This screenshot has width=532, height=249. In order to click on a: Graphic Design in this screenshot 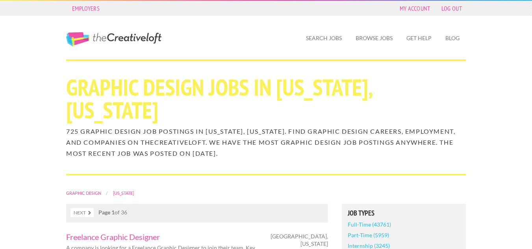, I will do `click(83, 193)`.